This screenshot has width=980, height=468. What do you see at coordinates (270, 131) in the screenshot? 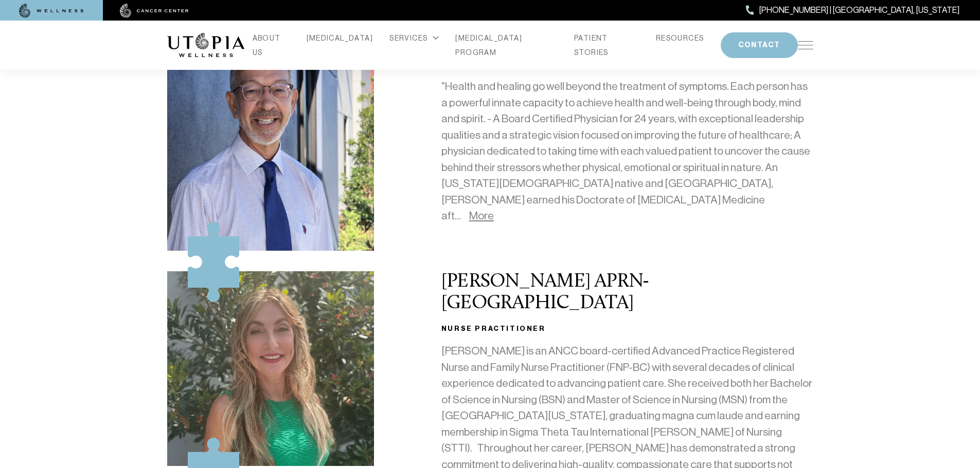
I see `img: Dr.%20Nelson-resized.jpg` at bounding box center [270, 131].